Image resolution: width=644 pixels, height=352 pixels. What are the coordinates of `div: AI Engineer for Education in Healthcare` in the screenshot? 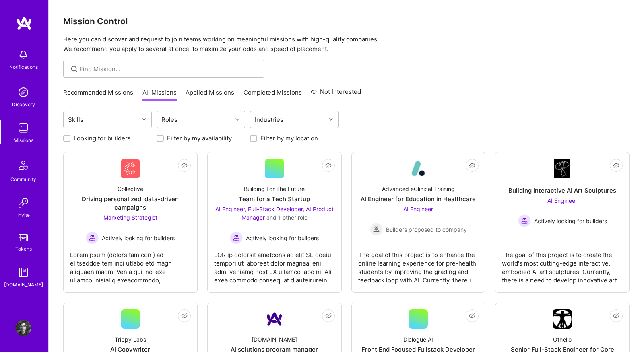 It's located at (418, 199).